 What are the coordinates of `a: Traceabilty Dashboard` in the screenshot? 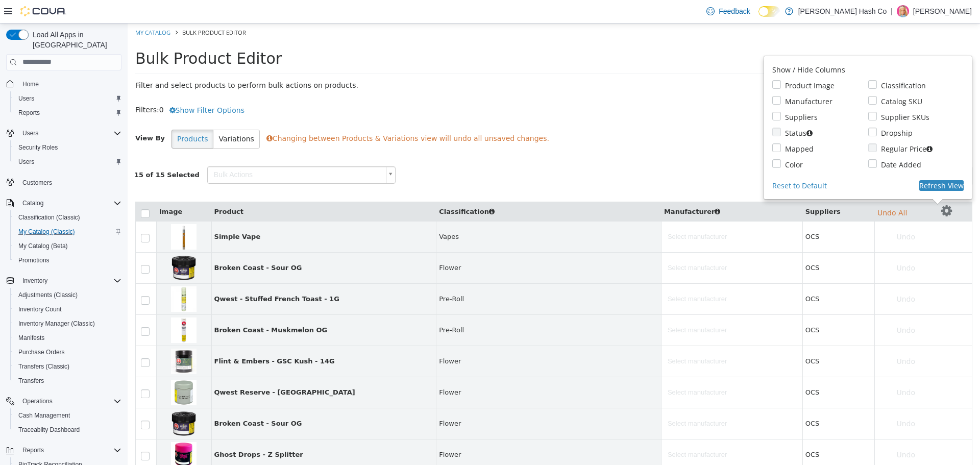 It's located at (49, 430).